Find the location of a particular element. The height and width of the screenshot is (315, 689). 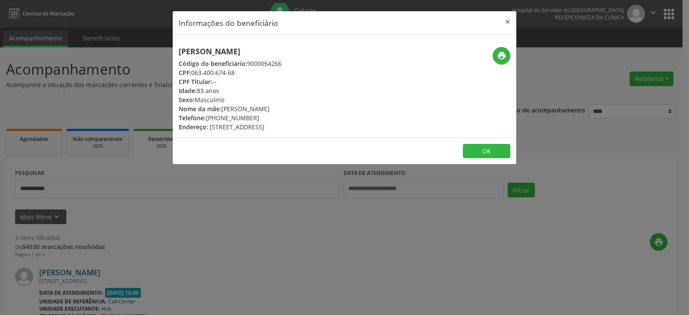

i: print is located at coordinates (502, 56).